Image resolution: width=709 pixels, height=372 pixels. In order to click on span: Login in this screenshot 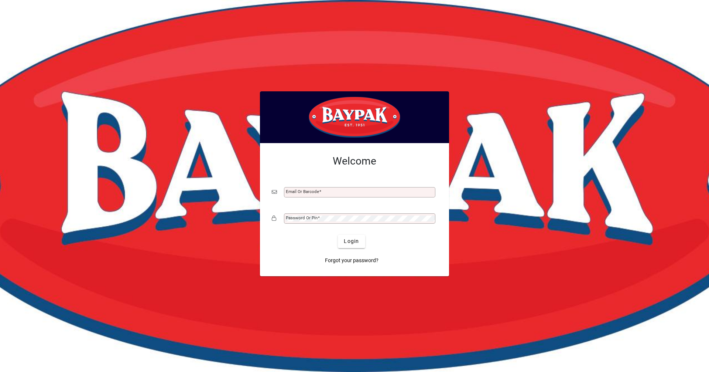, I will do `click(351, 241)`.